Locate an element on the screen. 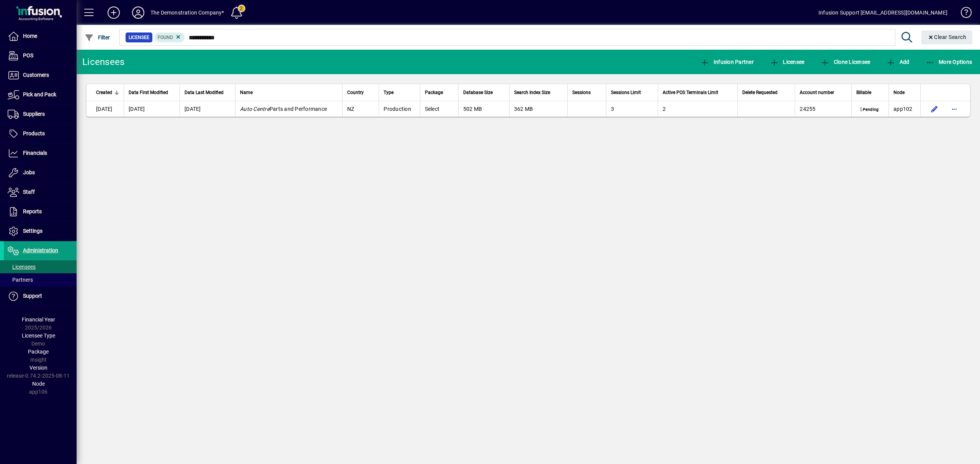  div: Database Size is located at coordinates (483, 93).